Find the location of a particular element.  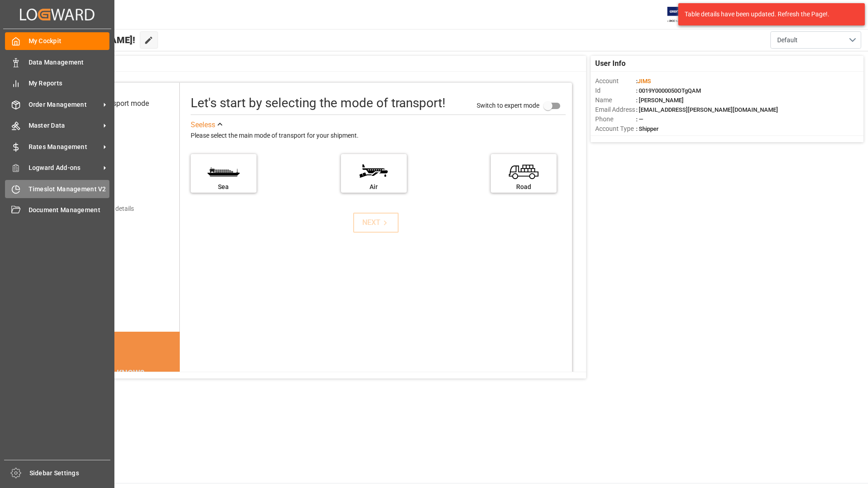

span: Account Type is located at coordinates (616, 129).